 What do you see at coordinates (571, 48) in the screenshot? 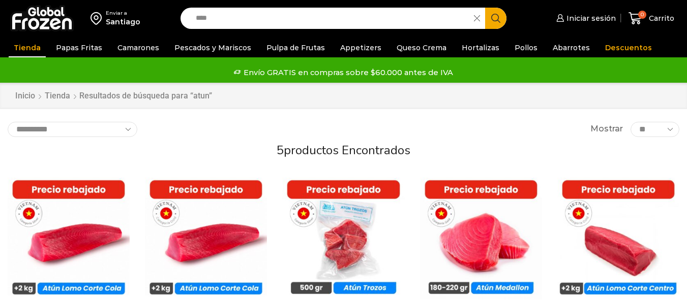
I see `a: Abarrotes` at bounding box center [571, 48].